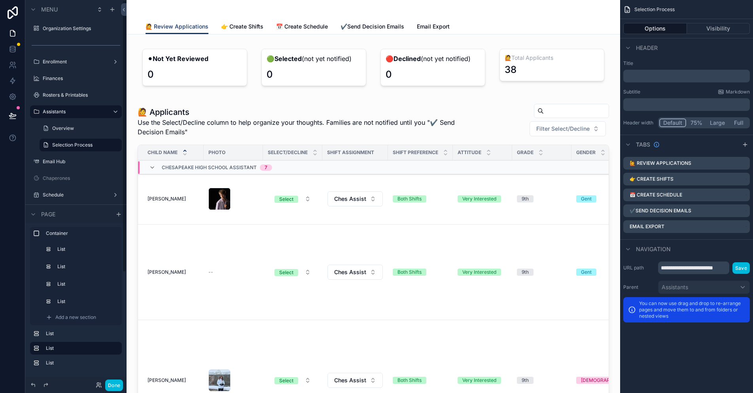  Describe the element at coordinates (692, 309) in the screenshot. I see `p: You can now use drag and drop to re-arrange pages and move them to and from folders or nested views` at that location.